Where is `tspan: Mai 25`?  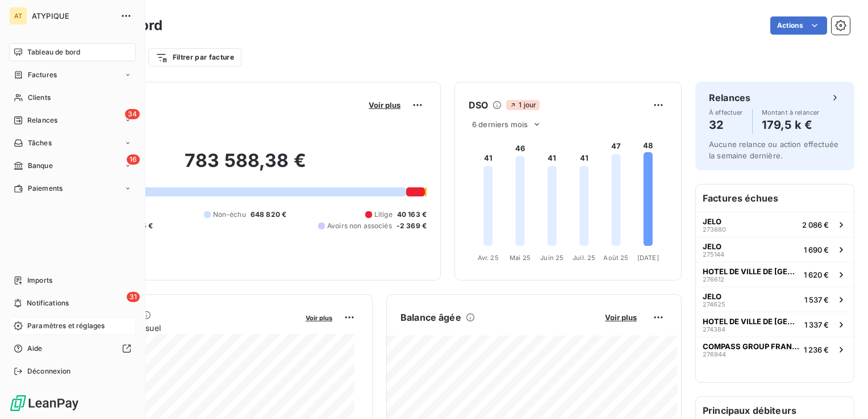
tspan: Mai 25 is located at coordinates (520, 258).